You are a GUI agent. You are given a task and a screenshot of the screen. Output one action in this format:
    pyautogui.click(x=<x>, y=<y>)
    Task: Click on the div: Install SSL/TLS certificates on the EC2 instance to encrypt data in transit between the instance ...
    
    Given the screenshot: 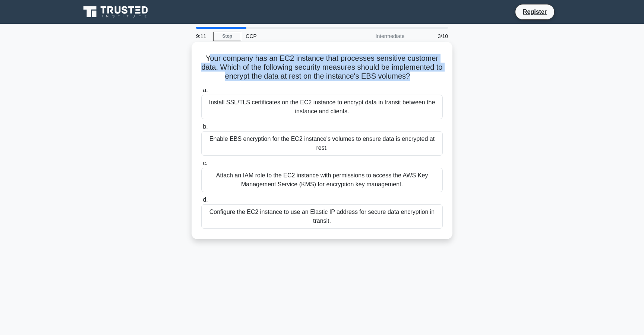 What is the action you would take?
    pyautogui.click(x=322, y=107)
    